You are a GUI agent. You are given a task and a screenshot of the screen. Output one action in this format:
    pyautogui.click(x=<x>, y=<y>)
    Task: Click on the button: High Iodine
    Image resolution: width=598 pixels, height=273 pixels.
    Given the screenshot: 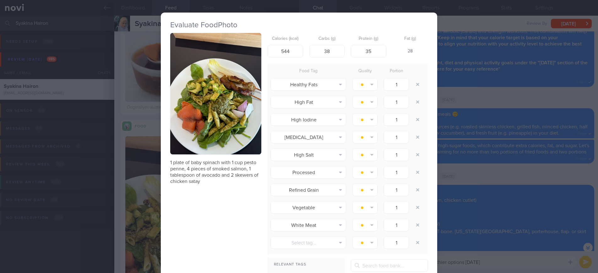 What is the action you would take?
    pyautogui.click(x=308, y=120)
    